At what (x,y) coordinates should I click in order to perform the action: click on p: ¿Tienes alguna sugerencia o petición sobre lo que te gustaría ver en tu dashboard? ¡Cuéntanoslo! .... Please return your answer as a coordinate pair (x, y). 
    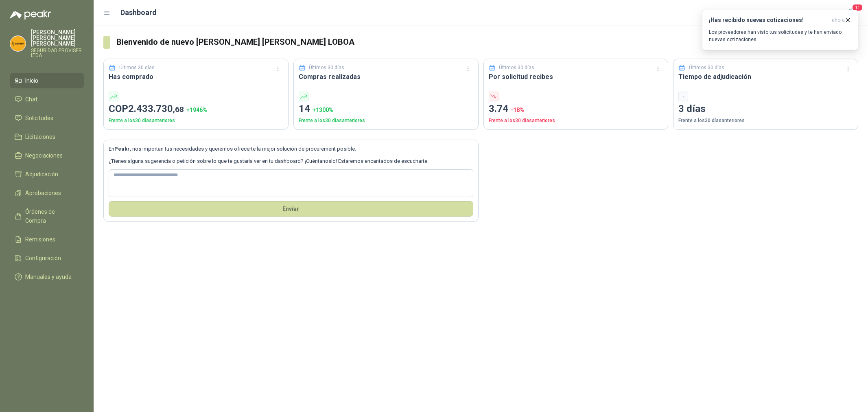
    Looking at the image, I should click on (291, 161).